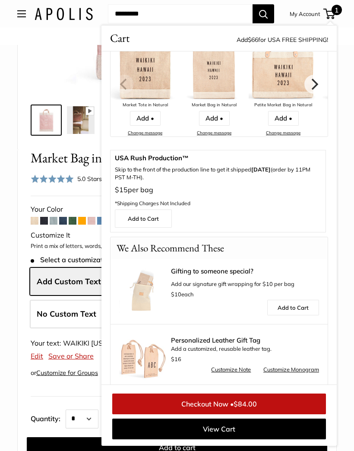 This screenshot has width=354, height=451. I want to click on p: Skip to the front of the production line to get it shipped (order by 11PM PST M-TH)., so click(218, 174).